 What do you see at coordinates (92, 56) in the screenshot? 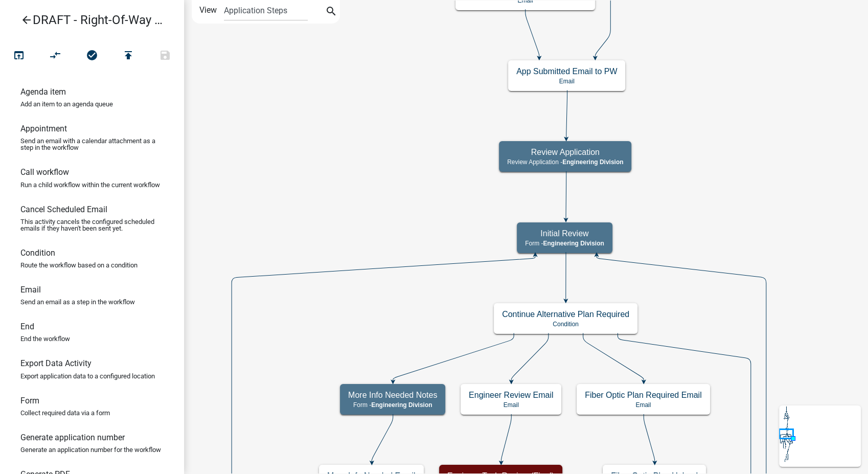
I see `button: No problems` at bounding box center [92, 56].